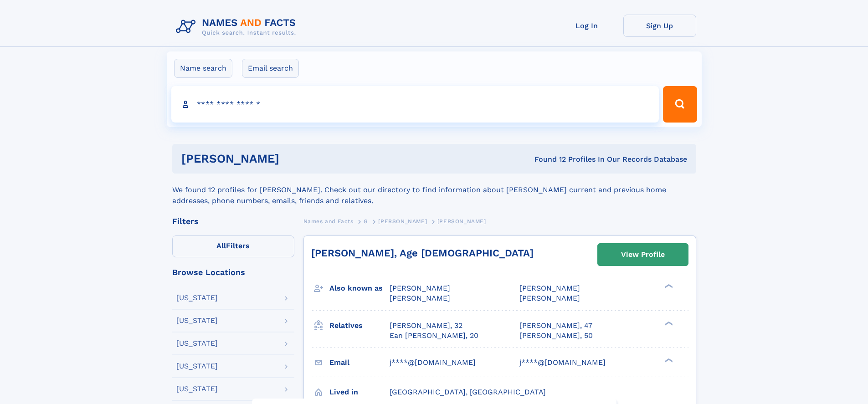 The width and height of the screenshot is (868, 404). Describe the element at coordinates (643, 255) in the screenshot. I see `div: View Profile` at that location.